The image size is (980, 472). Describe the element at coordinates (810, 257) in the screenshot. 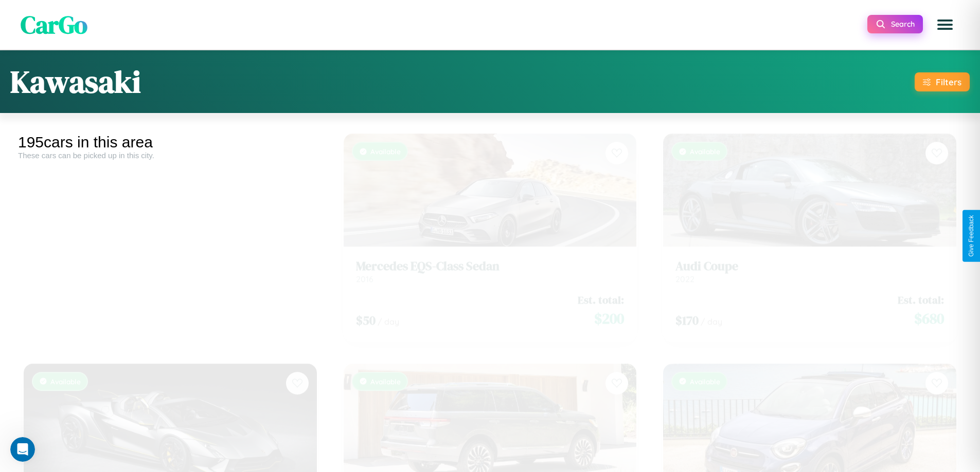

I see `h3: Audi Coupe` at that location.